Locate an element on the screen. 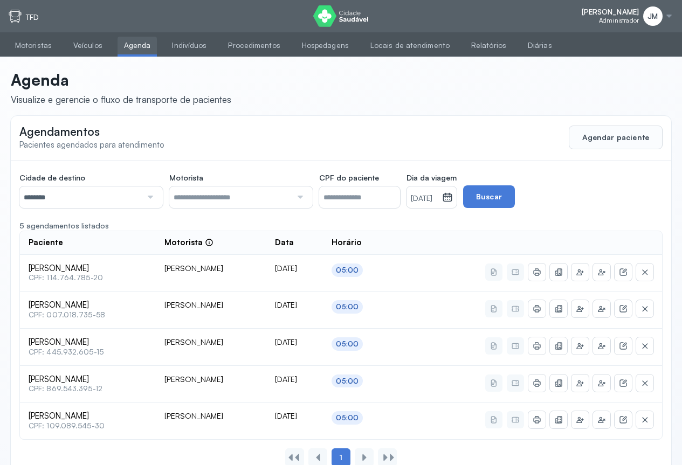 This screenshot has height=465, width=682. a: Agenda is located at coordinates (137, 45).